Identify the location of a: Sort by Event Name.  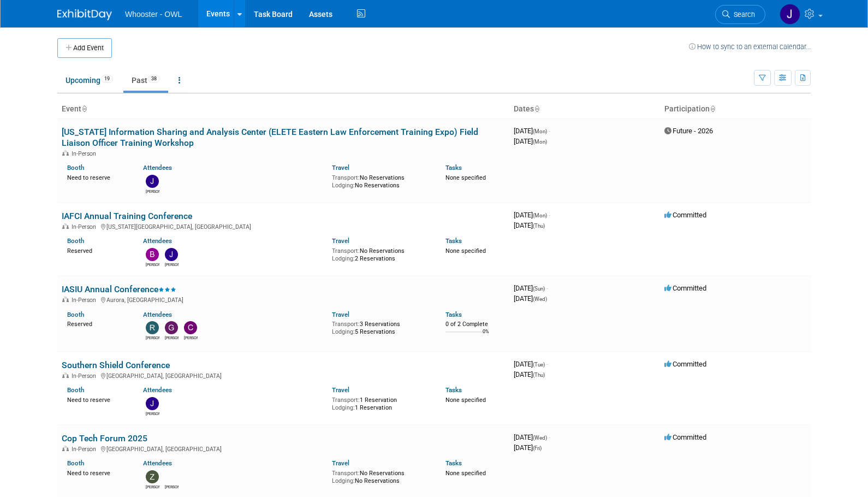
(84, 109).